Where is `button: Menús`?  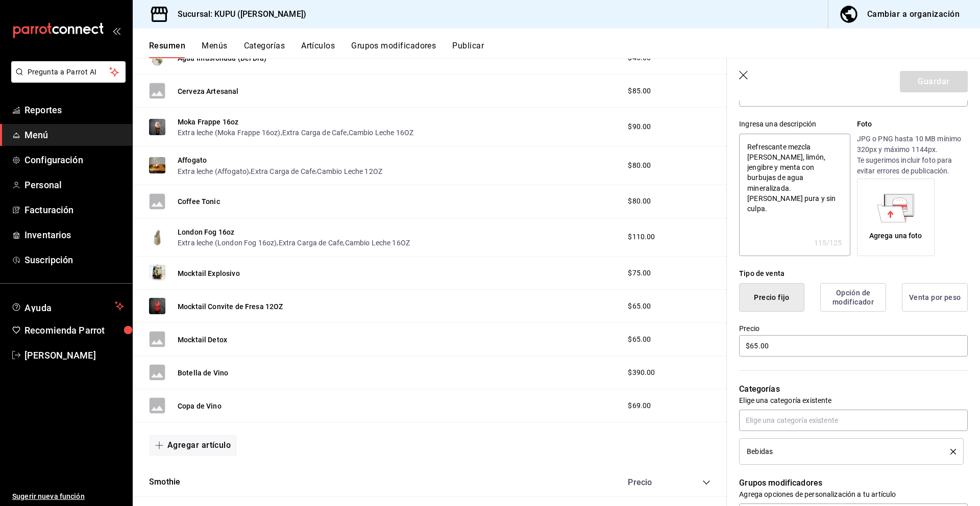 button: Menús is located at coordinates (214, 49).